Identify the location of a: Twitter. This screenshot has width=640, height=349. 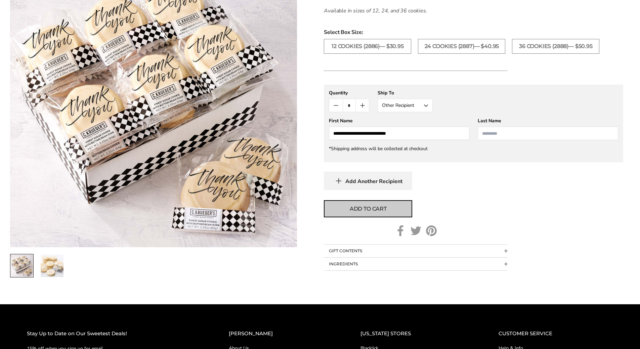
(416, 231).